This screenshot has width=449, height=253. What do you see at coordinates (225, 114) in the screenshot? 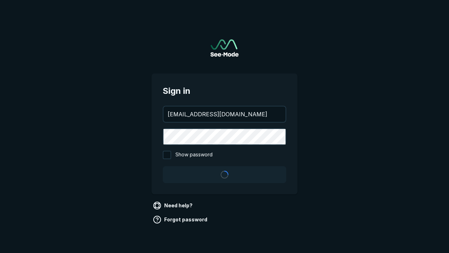
I see `input: your@email.com` at bounding box center [225, 114].